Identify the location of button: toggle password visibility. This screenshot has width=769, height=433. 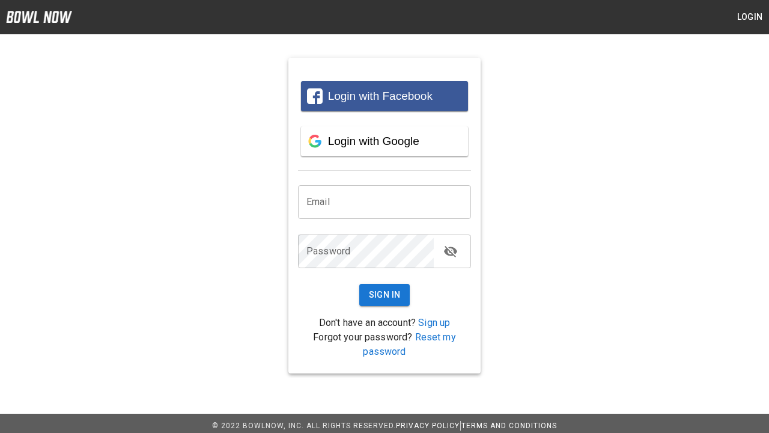
(451, 251).